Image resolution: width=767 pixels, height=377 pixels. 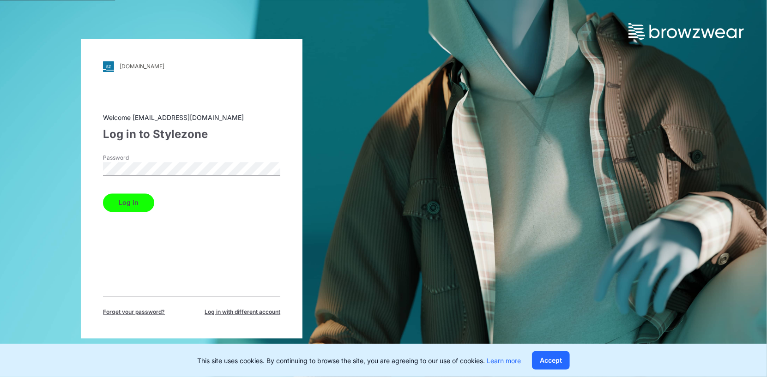 What do you see at coordinates (128, 203) in the screenshot?
I see `button: Log in` at bounding box center [128, 203].